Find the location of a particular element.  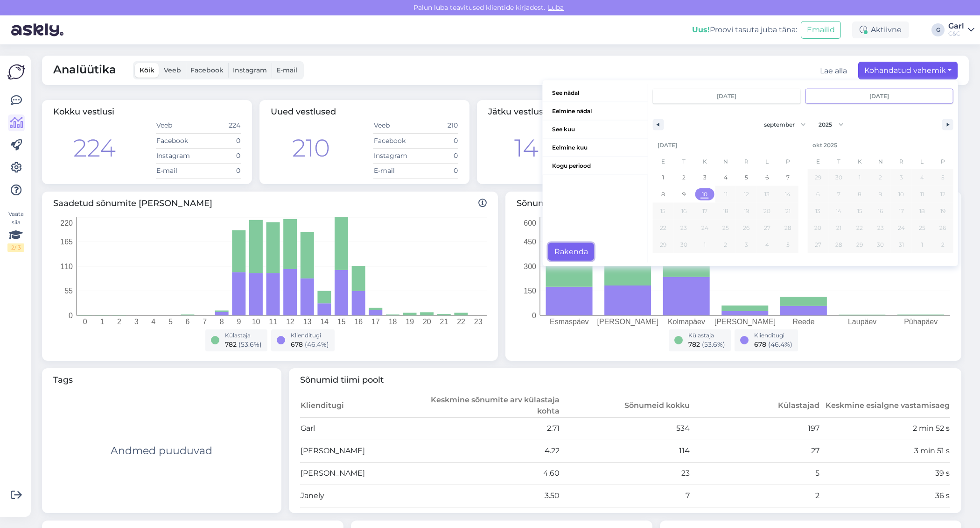

div: Aktiivne is located at coordinates (881, 30).